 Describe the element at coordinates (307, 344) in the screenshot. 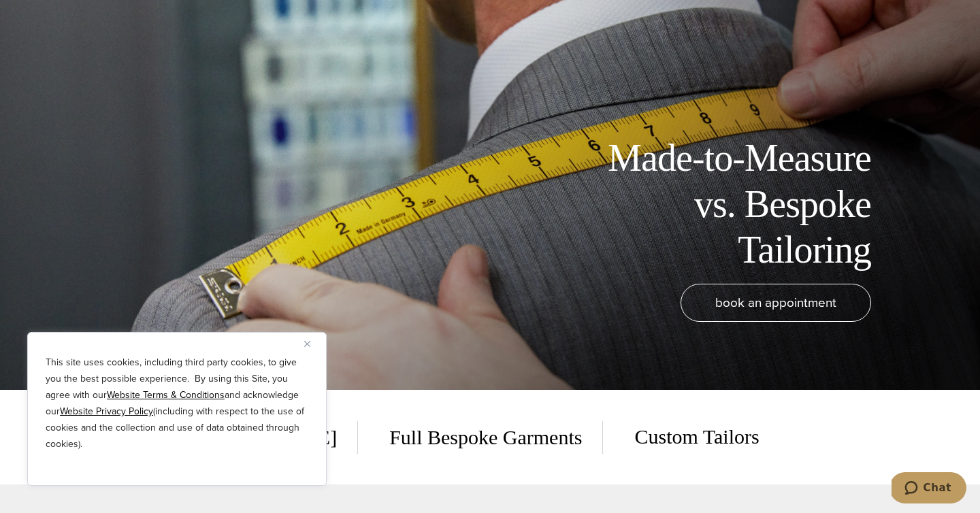

I see `img: Close` at that location.